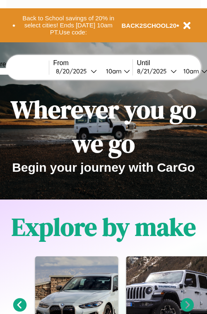 Image resolution: width=207 pixels, height=314 pixels. Describe the element at coordinates (149, 25) in the screenshot. I see `b: BACK2SCHOOL20` at that location.